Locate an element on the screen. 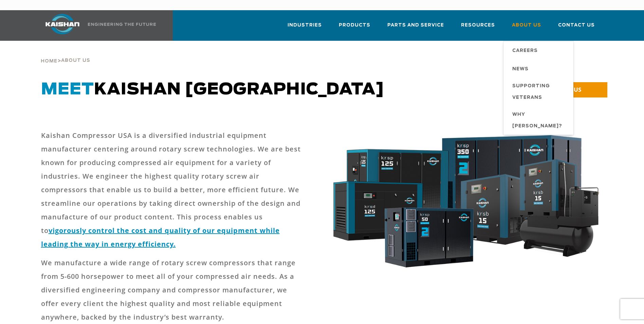 The image size is (644, 324). span: Meet is located at coordinates (68, 90).